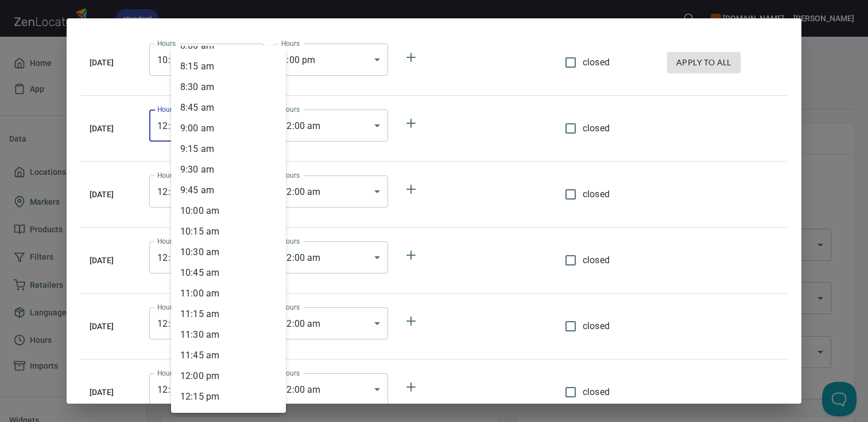  What do you see at coordinates (228, 232) in the screenshot?
I see `li: 10 : 15 am` at bounding box center [228, 232].